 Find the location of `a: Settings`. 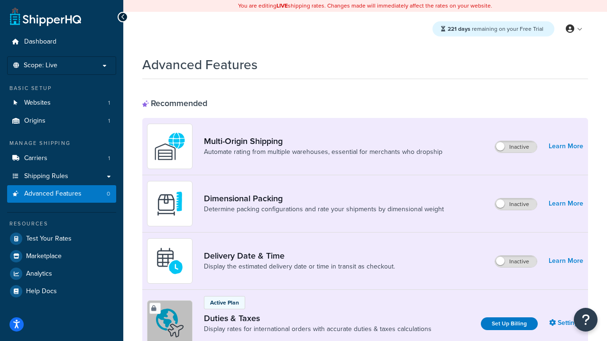

a: Settings is located at coordinates (566, 323).